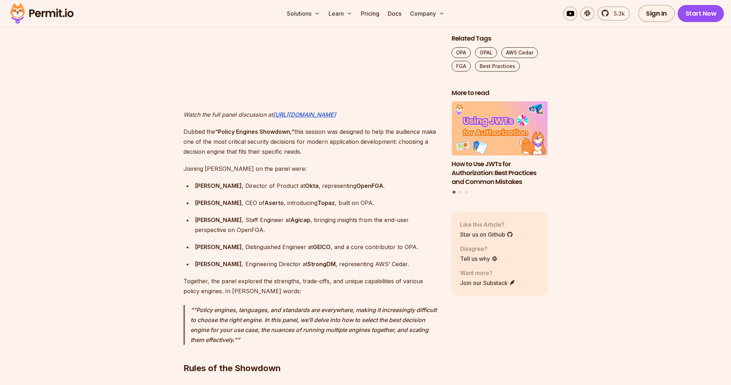  What do you see at coordinates (500, 93) in the screenshot?
I see `h2: More to read` at bounding box center [500, 93].